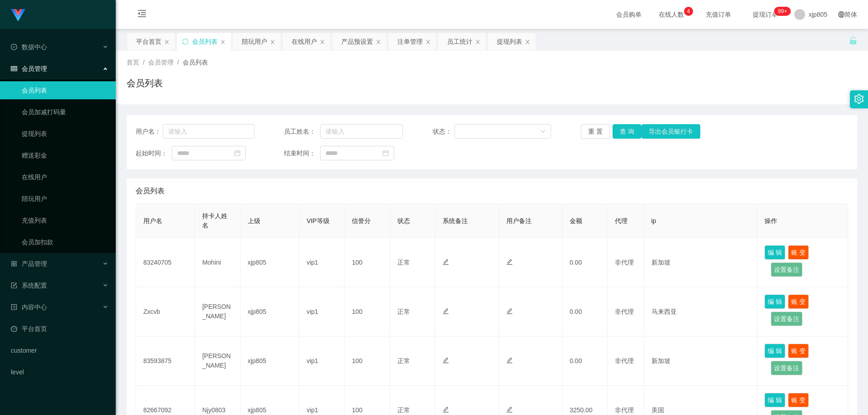 This screenshot has width=868, height=415. Describe the element at coordinates (18, 15) in the screenshot. I see `img: logo.9652507e.png` at that location.